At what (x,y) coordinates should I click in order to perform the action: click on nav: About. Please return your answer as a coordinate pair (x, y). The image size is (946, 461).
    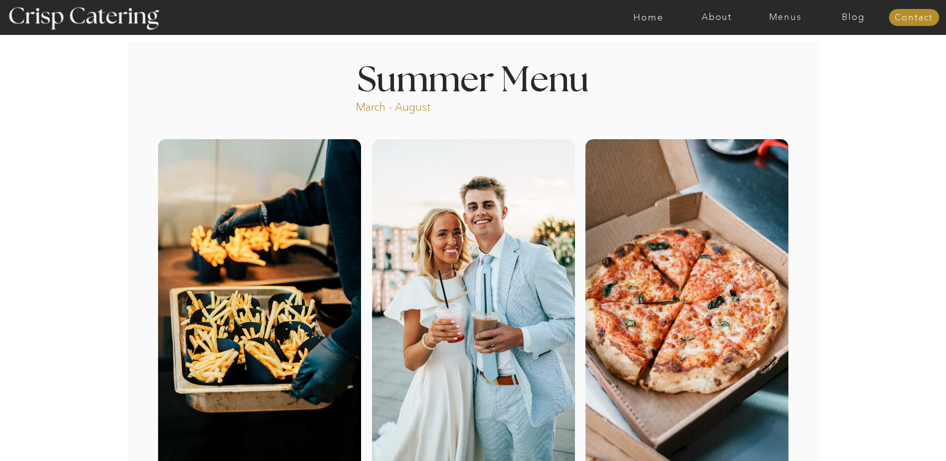
    Looking at the image, I should click on (717, 17).